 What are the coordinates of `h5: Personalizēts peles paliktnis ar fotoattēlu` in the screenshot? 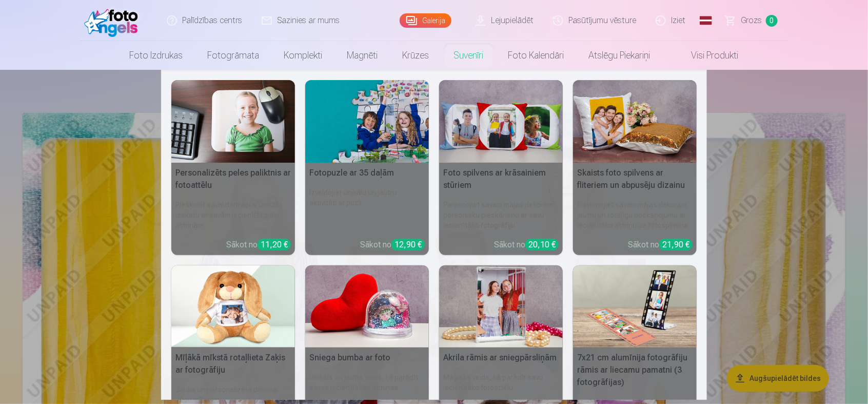 It's located at (233, 179).